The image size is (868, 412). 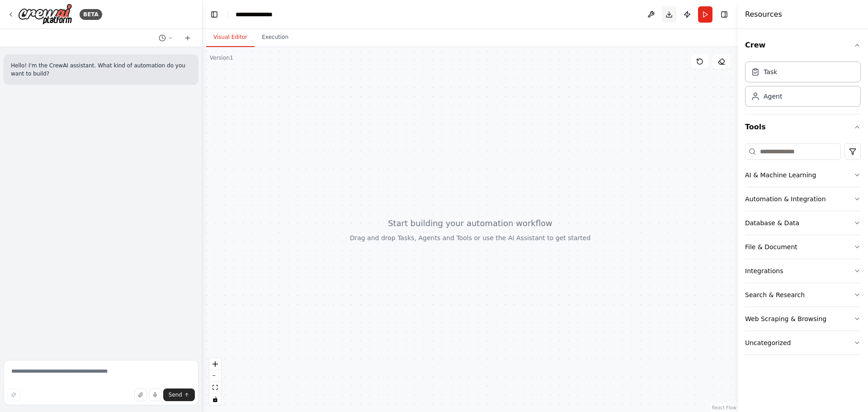 I want to click on button: Switch to previous chat, so click(x=166, y=38).